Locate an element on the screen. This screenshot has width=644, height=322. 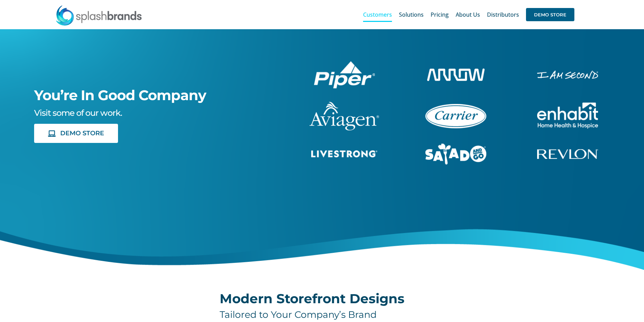
a: sng-1C is located at coordinates (456, 146).